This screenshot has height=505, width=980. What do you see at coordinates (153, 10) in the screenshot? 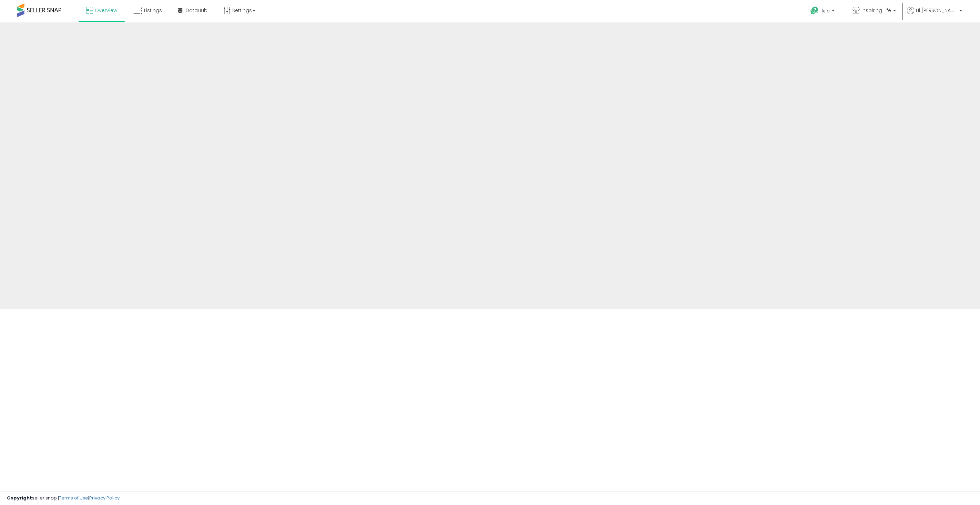
I see `span: Listings` at bounding box center [153, 10].